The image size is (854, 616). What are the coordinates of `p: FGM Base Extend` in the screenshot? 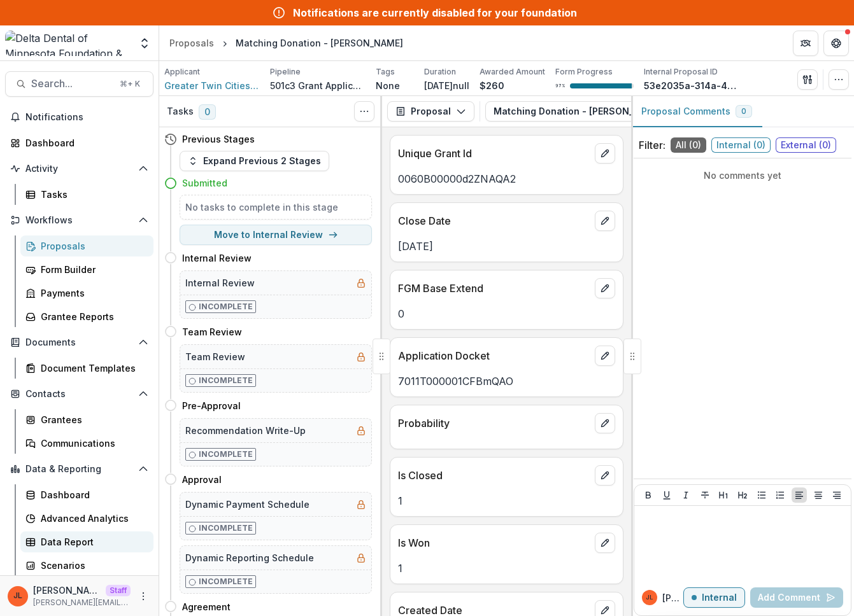 It's located at (493, 289).